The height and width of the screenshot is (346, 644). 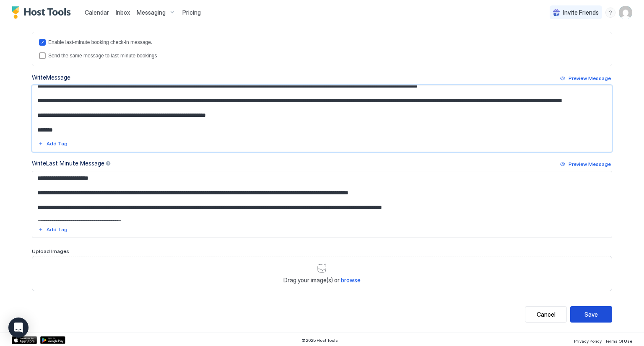 I want to click on a: Calendar, so click(x=97, y=12).